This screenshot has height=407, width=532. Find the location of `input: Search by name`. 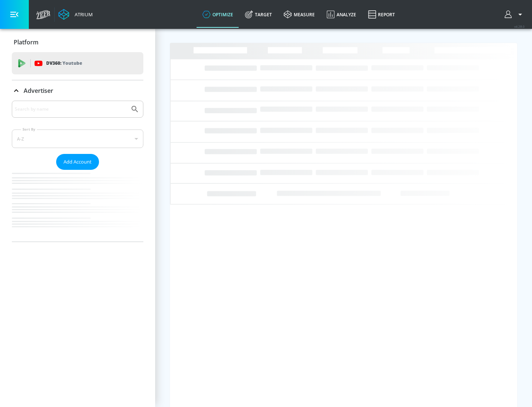

input: Search by name is located at coordinates (70, 109).